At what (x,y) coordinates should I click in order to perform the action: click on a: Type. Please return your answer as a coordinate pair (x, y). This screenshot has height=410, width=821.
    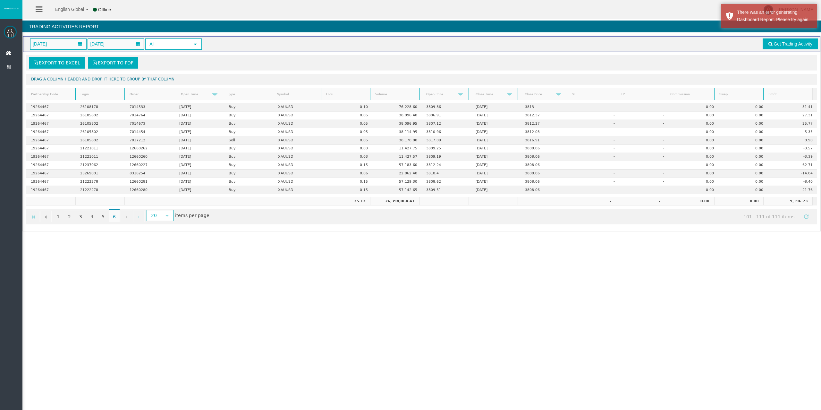
    Looking at the image, I should click on (247, 94).